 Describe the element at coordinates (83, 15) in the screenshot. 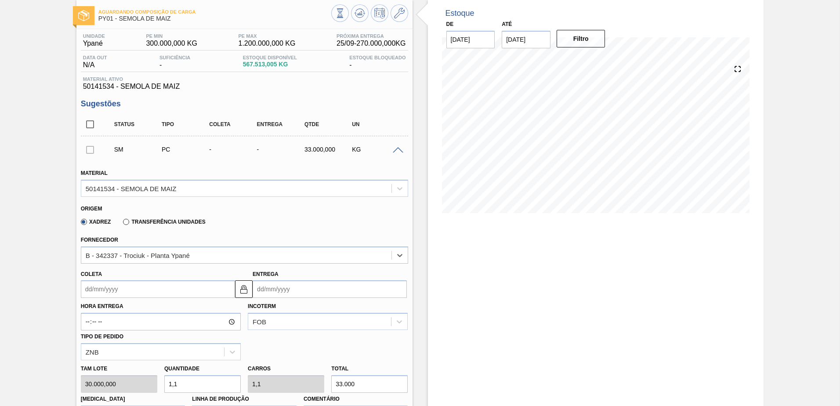

I see `img: Ícone` at that location.